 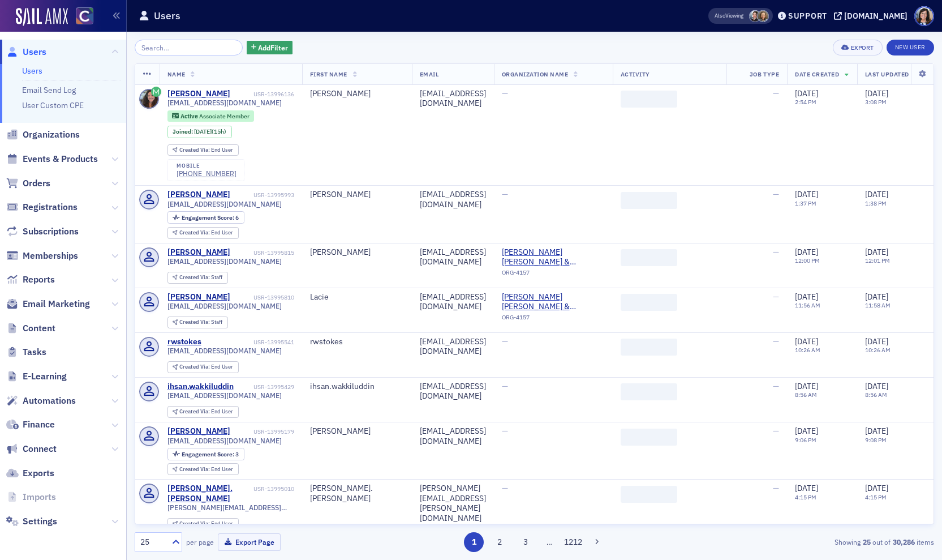 What do you see at coordinates (357, 297) in the screenshot?
I see `div: Lacie` at bounding box center [357, 297].